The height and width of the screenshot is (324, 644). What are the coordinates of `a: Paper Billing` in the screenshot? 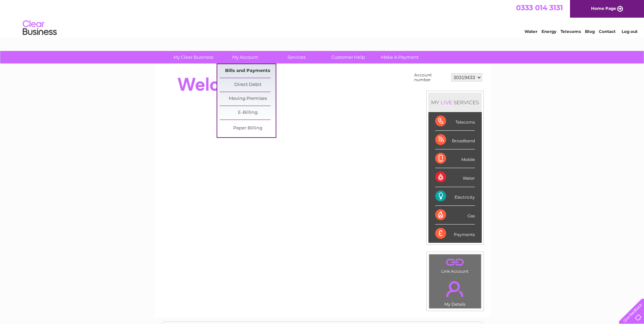 It's located at (247, 128).